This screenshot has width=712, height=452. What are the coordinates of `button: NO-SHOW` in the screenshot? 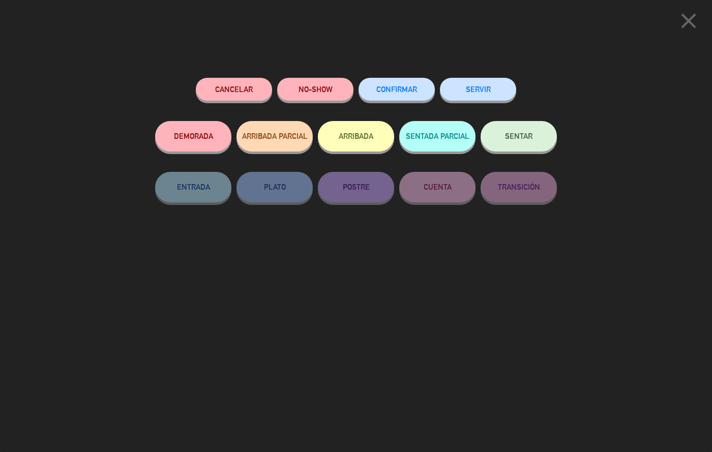 It's located at (316, 89).